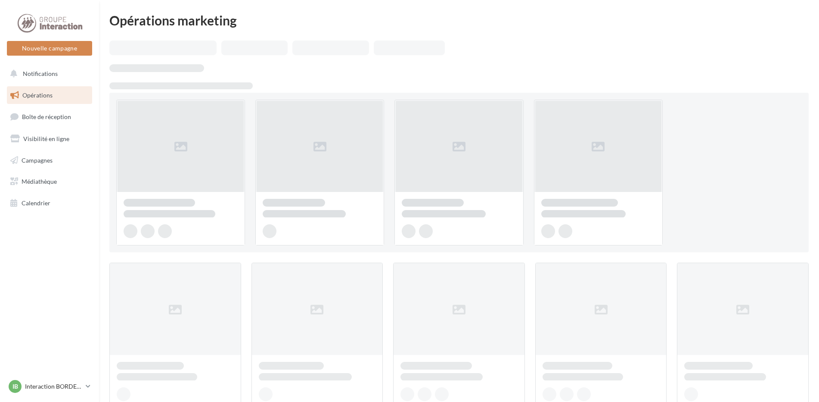 The image size is (819, 402). Describe the element at coordinates (15, 386) in the screenshot. I see `span: IB` at that location.